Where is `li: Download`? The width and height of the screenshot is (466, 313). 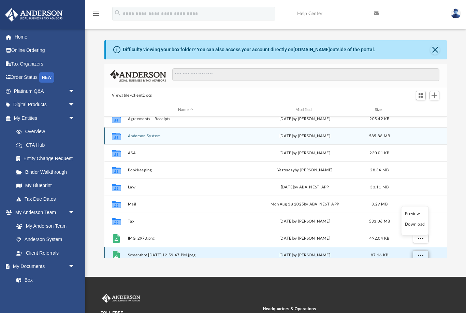
li: Download is located at coordinates (415, 224).